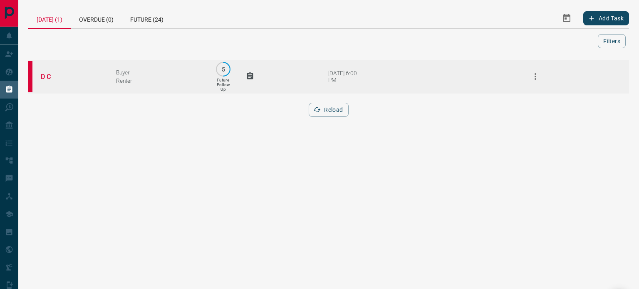  Describe the element at coordinates (147, 18) in the screenshot. I see `div: Future (24)` at that location.